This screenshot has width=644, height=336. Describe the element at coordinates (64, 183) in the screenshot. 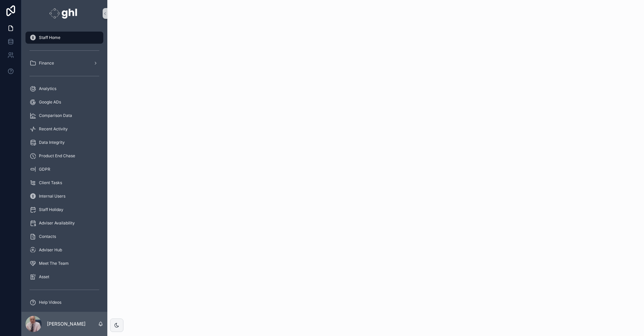

I see `a: Client Tasks` at that location.